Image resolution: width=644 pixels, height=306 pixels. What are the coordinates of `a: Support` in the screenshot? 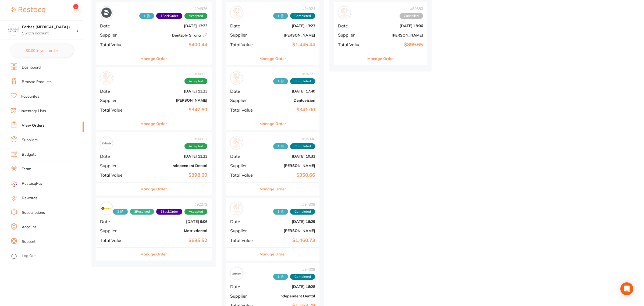 It's located at (29, 242).